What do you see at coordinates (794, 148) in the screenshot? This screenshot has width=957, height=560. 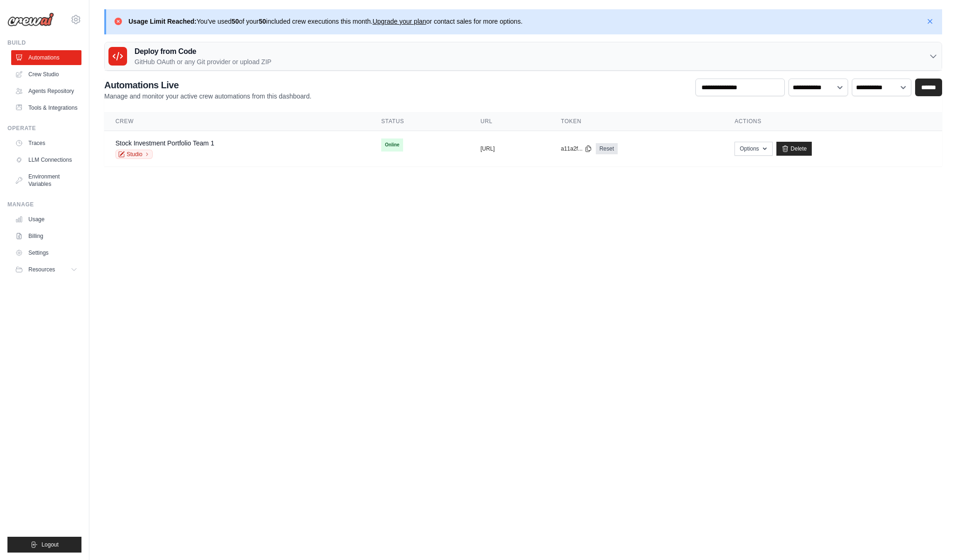 I see `a: Delete` at bounding box center [794, 148].